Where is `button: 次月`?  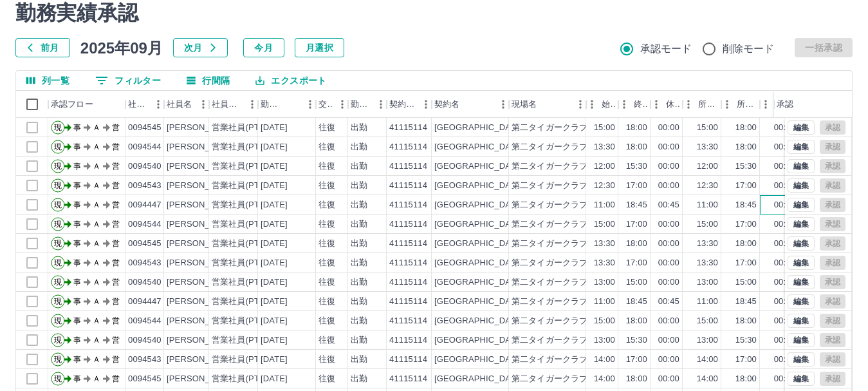
button: 次月 is located at coordinates (200, 48).